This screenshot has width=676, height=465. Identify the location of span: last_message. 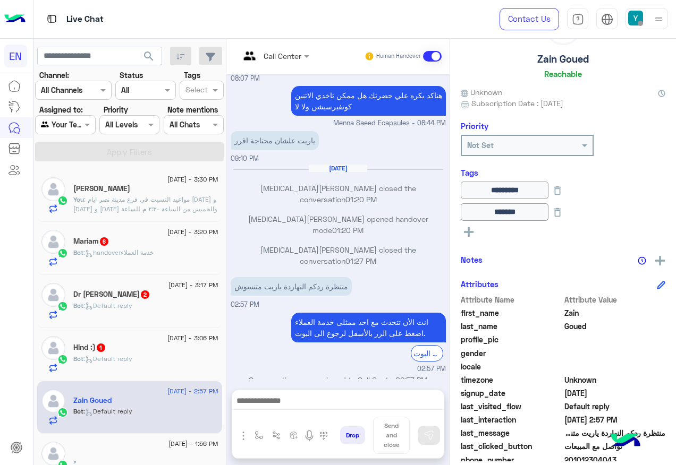
(511, 433).